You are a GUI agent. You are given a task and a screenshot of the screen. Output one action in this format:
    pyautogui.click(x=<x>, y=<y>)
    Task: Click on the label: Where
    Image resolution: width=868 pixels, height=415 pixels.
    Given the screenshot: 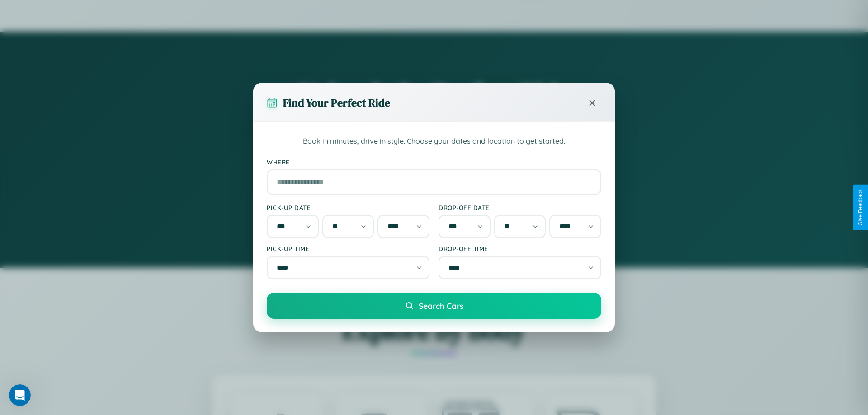 What is the action you would take?
    pyautogui.click(x=434, y=162)
    